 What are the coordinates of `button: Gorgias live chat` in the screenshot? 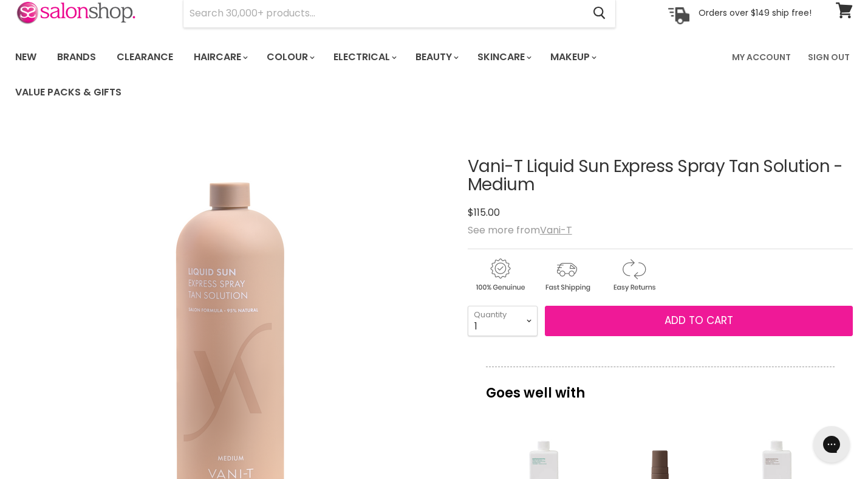 It's located at (24, 23).